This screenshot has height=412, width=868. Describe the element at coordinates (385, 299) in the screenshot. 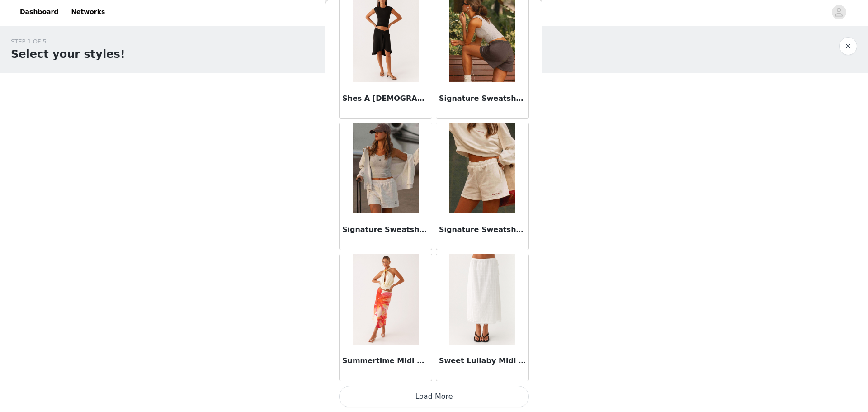

I see `img: Summertime Midi Skirt - Yellow Floral` at that location.